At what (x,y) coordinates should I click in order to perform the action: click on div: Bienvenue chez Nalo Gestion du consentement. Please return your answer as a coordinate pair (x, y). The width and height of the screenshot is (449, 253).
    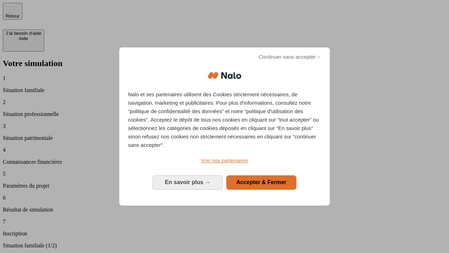
    Looking at the image, I should click on (224, 126).